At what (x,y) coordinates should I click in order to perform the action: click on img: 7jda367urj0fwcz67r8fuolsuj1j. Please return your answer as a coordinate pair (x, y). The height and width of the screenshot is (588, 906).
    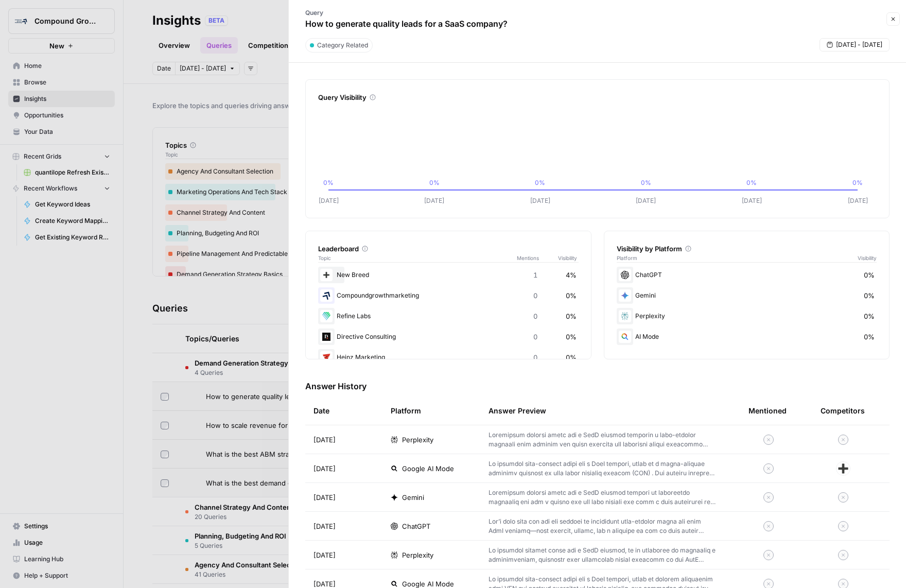
    Looking at the image, I should click on (326, 316).